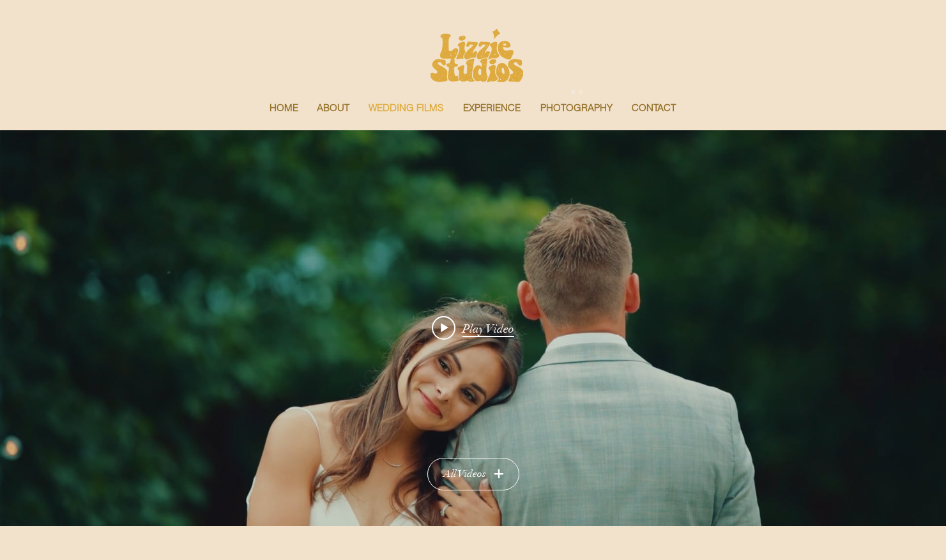 The image size is (946, 560). What do you see at coordinates (333, 108) in the screenshot?
I see `p: ABOUT` at bounding box center [333, 108].